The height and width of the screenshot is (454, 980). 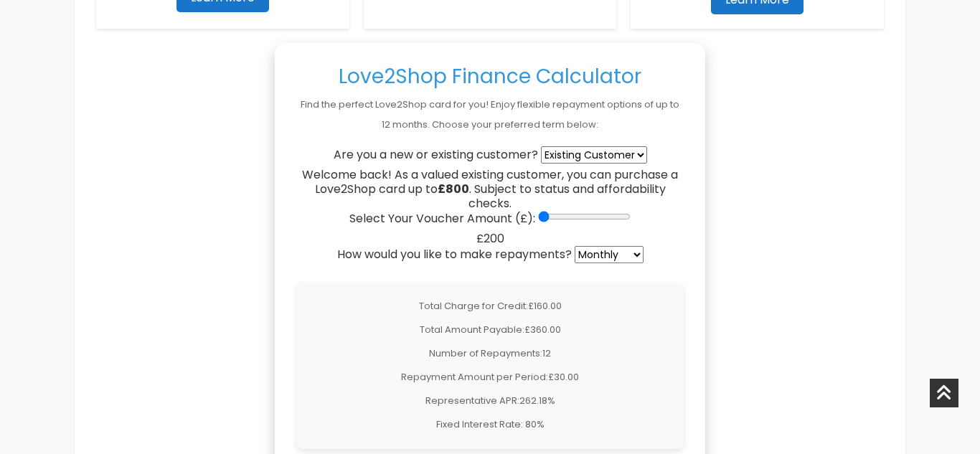 I want to click on p: Repayment Amount per Period:, so click(x=490, y=377).